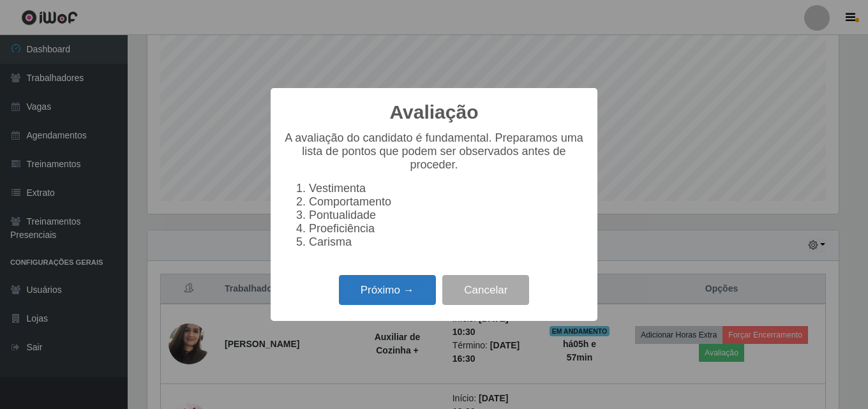  I want to click on li: Pontualidade, so click(446, 215).